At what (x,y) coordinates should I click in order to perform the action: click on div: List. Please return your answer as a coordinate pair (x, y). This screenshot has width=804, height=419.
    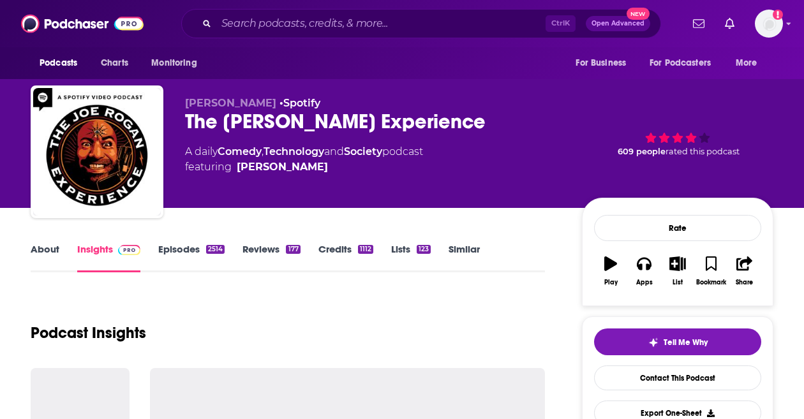
    Looking at the image, I should click on (678, 283).